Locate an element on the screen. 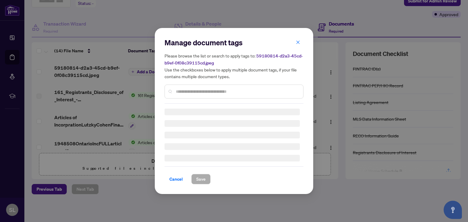 The width and height of the screenshot is (468, 222). span: Cancel is located at coordinates (176, 179).